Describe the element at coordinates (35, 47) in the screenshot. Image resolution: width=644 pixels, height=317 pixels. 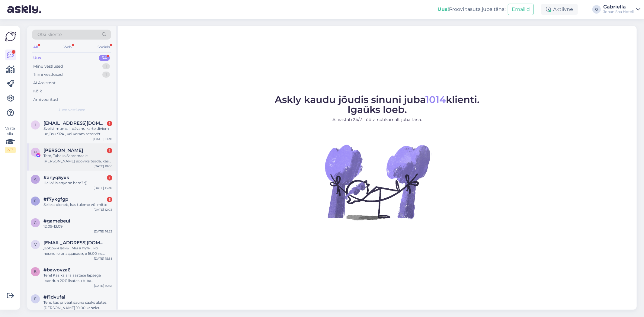
I see `div: All` at that location.